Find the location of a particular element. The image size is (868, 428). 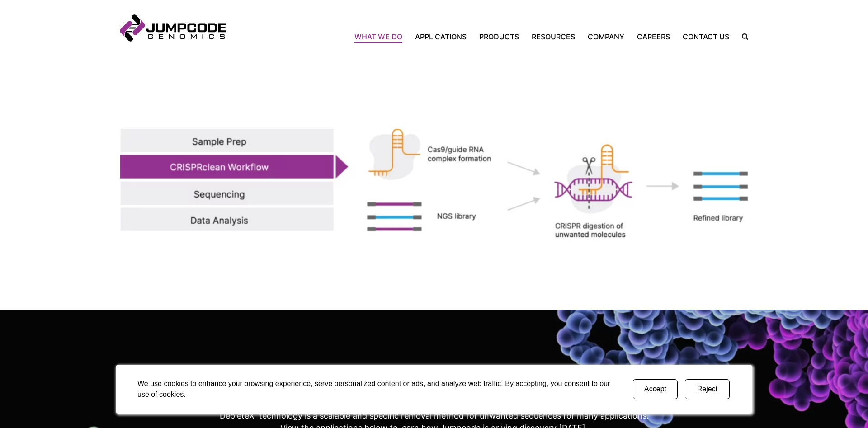

a: Careers is located at coordinates (653, 37).